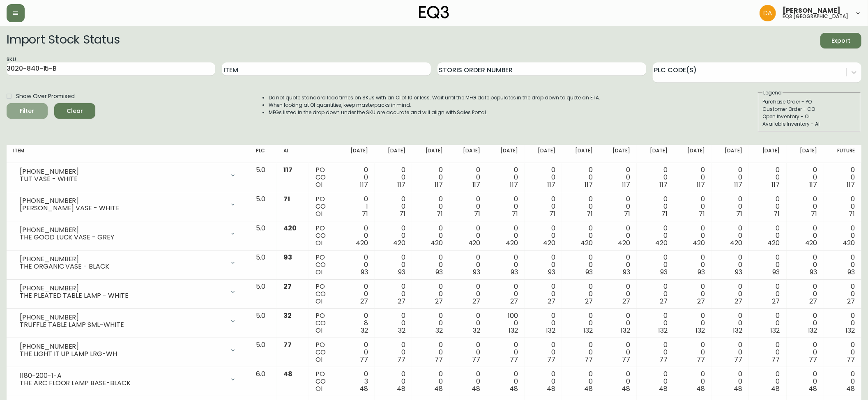  What do you see at coordinates (841, 41) in the screenshot?
I see `button: Export` at bounding box center [841, 41].